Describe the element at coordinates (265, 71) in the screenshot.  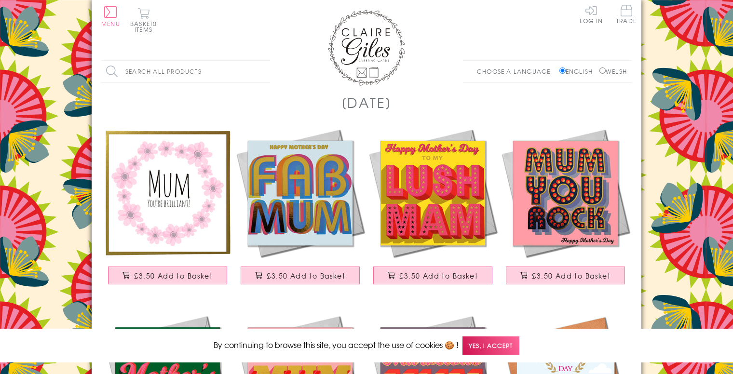
I see `input: Search` at that location.